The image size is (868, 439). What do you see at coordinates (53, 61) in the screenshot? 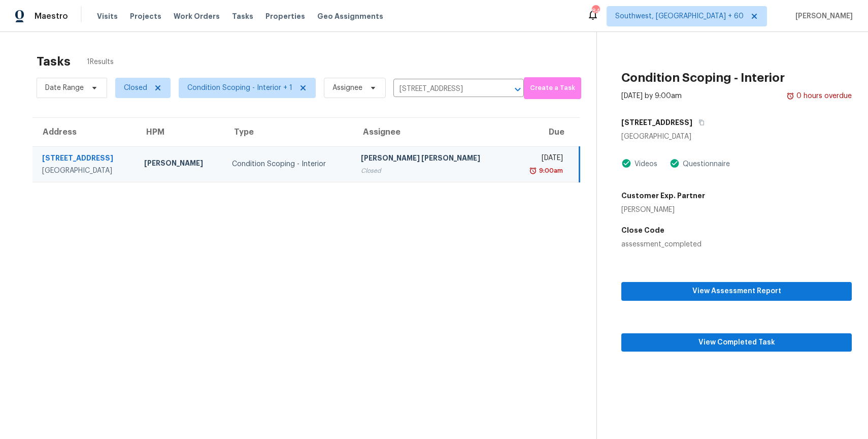
I see `h2: Tasks` at bounding box center [53, 61].